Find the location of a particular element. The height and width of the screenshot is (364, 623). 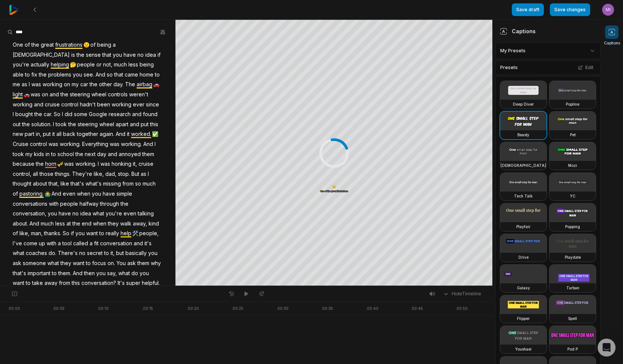

span: cruise is located at coordinates (146, 164).